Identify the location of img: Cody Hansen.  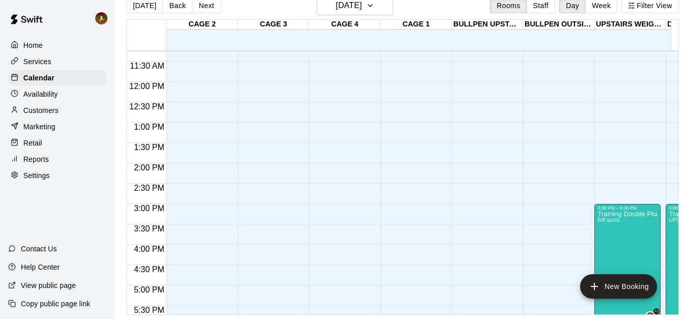
(101, 18).